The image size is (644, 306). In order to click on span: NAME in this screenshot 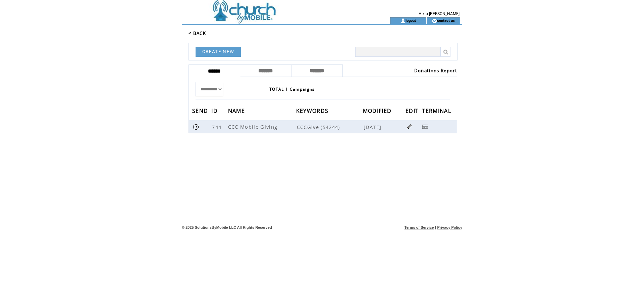, I will do `click(237, 112)`.